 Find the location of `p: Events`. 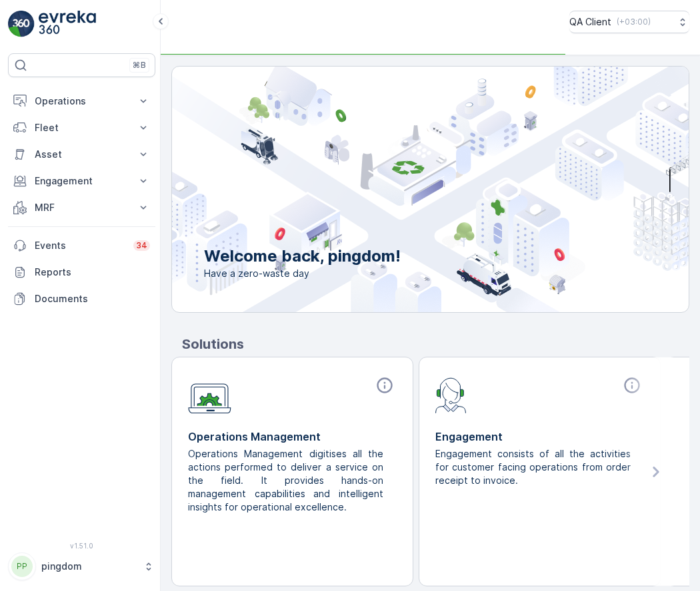

p: Events is located at coordinates (80, 246).